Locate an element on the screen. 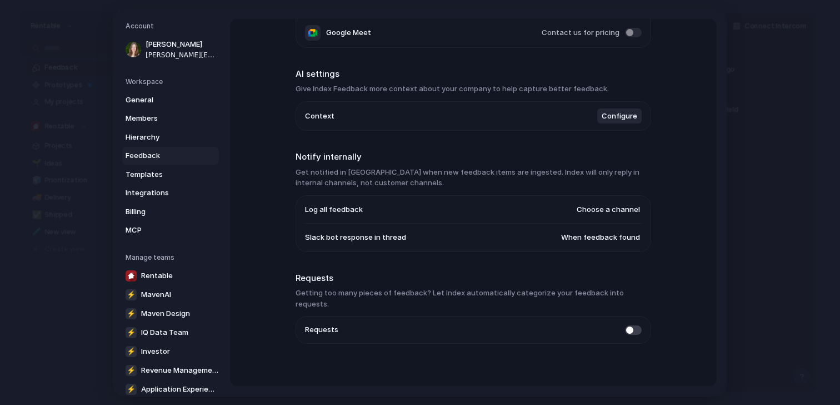 The image size is (840, 405). a: Rentable is located at coordinates (172, 276).